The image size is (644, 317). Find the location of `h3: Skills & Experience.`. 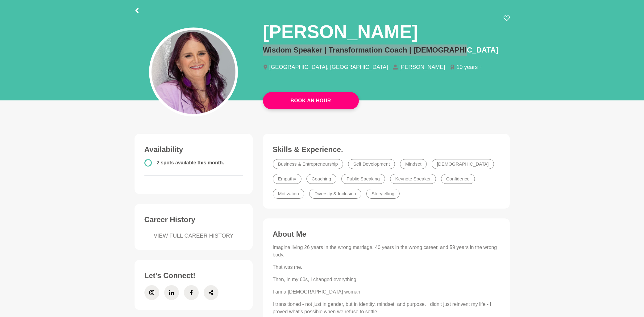

h3: Skills & Experience. is located at coordinates (386, 149).